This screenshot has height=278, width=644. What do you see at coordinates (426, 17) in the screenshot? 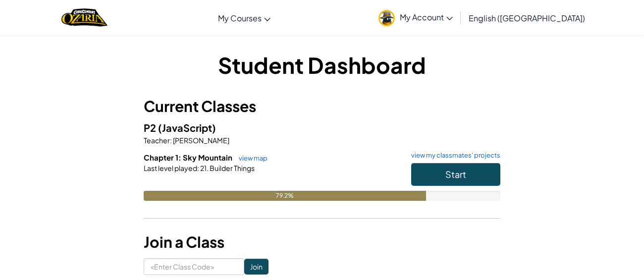
I see `span: My Account` at bounding box center [426, 17].